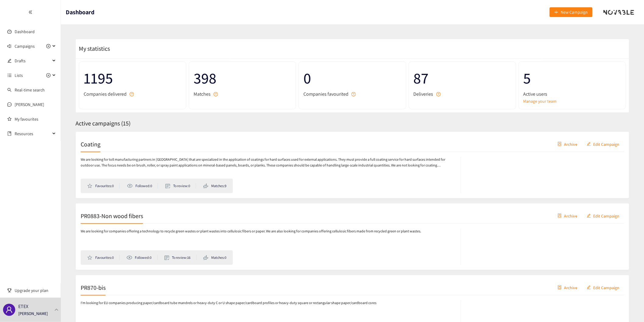  I want to click on span: Active users, so click(535, 94).